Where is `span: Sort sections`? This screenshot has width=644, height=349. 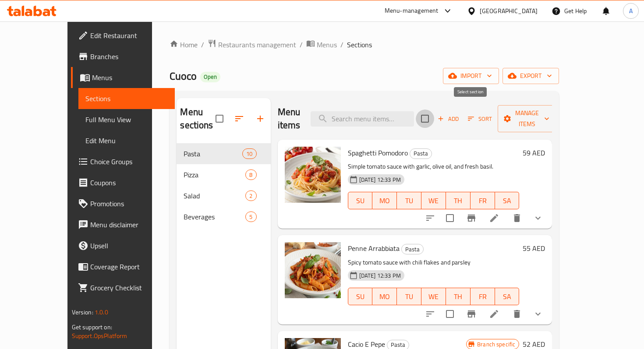 span: Sort sections is located at coordinates (239, 119).